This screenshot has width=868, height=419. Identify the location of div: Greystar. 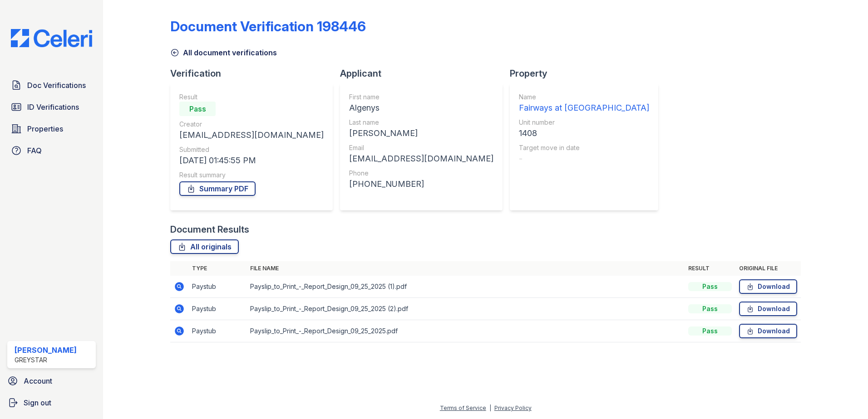
(45, 360).